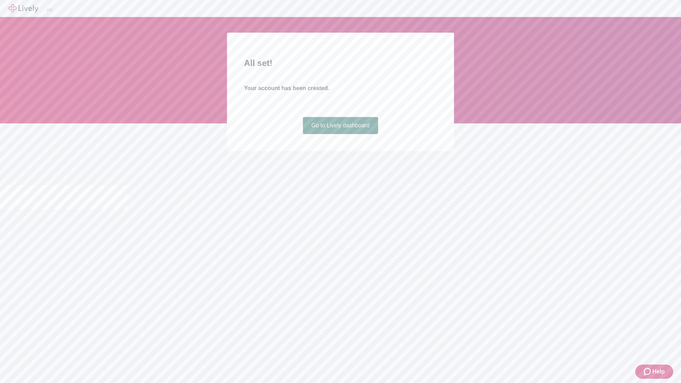  I want to click on h2: All set!, so click(340, 63).